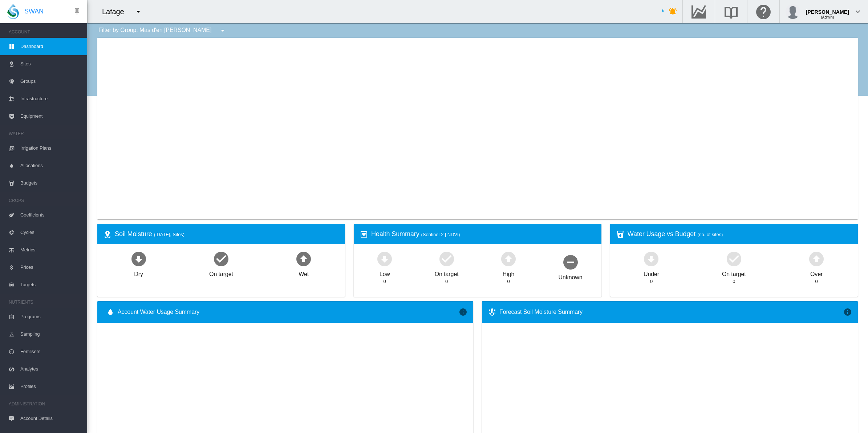 The image size is (868, 433). Describe the element at coordinates (484, 234) in the screenshot. I see `div: Health Summary` at that location.